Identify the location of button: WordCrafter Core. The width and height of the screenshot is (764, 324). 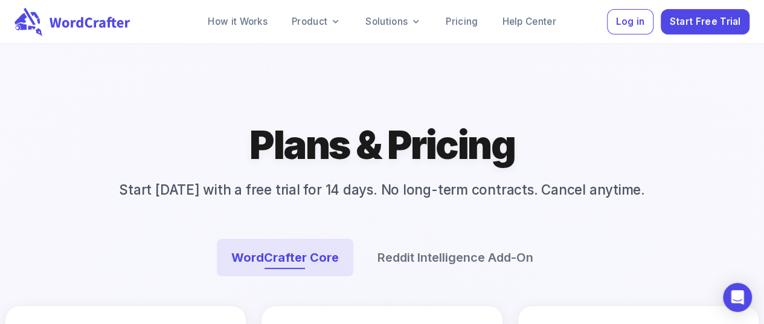
(285, 257).